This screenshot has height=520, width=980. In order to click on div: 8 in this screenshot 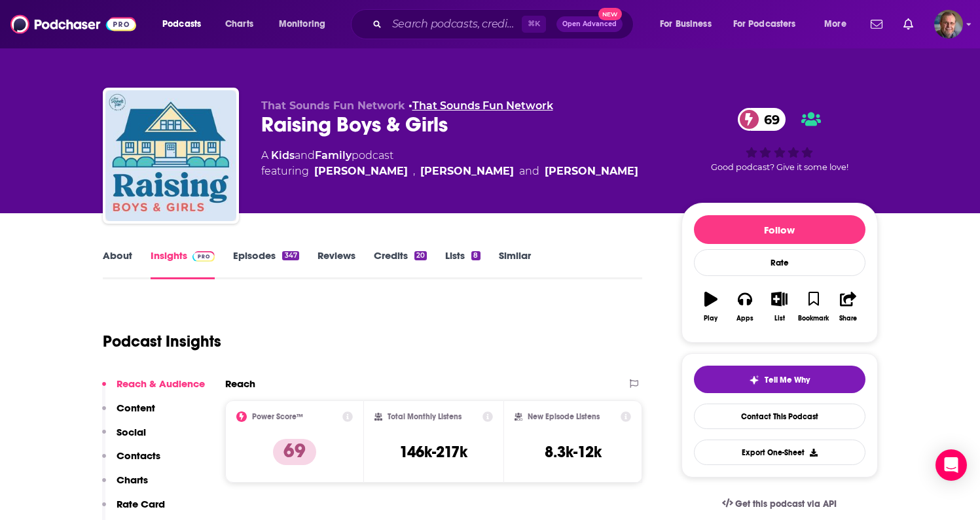, I will do `click(475, 256)`.